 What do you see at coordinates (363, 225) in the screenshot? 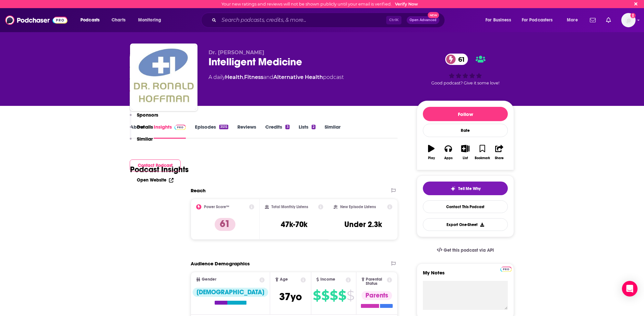
I see `h3: Under 2.3k` at bounding box center [363, 225].